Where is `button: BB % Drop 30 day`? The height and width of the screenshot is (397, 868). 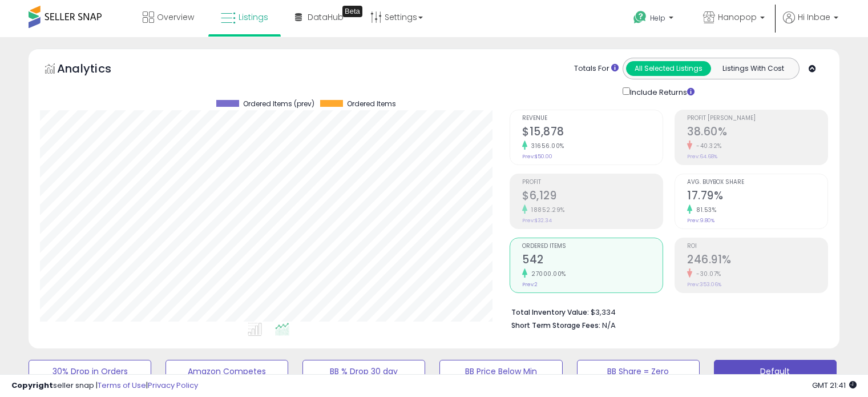 button: BB % Drop 30 day is located at coordinates (363, 371).